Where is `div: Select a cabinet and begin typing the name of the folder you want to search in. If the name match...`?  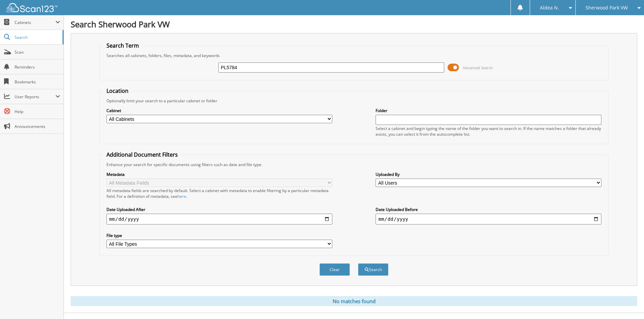
div: Select a cabinet and begin typing the name of the folder you want to search in. If the name match... is located at coordinates (488, 131).